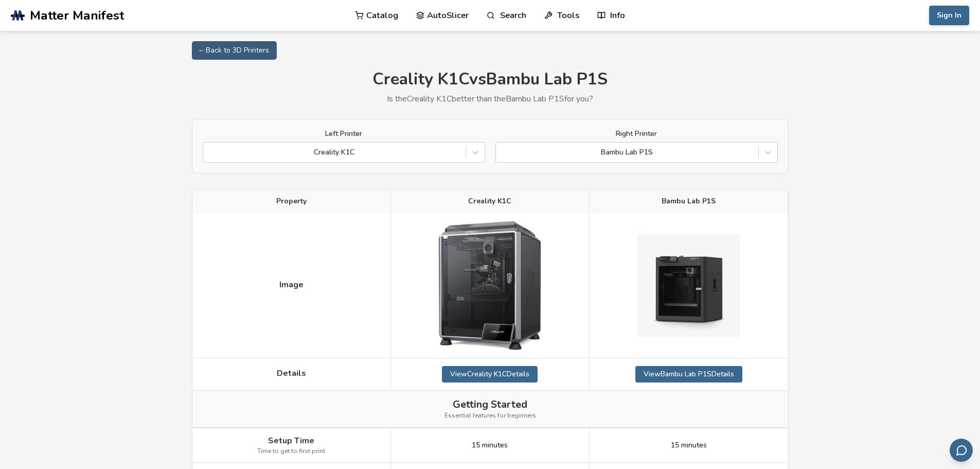  Describe the element at coordinates (490, 285) in the screenshot. I see `img: Creality K1C` at that location.